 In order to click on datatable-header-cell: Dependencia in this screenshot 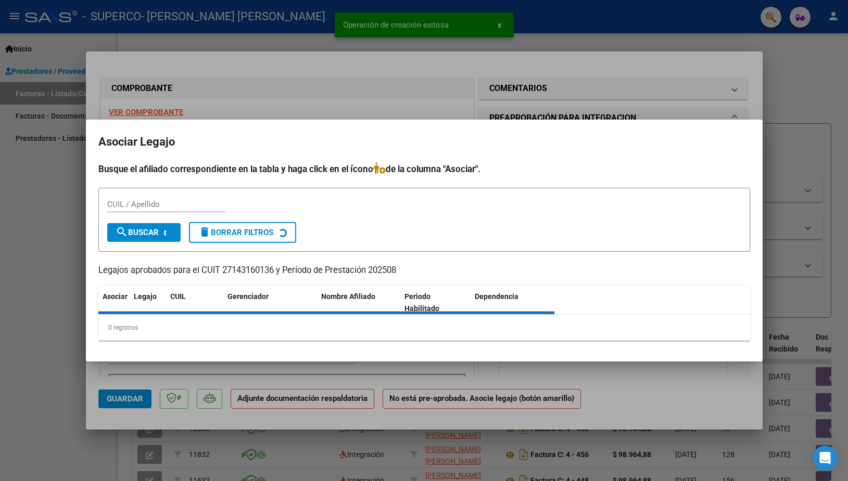, I will do `click(512, 303)`.